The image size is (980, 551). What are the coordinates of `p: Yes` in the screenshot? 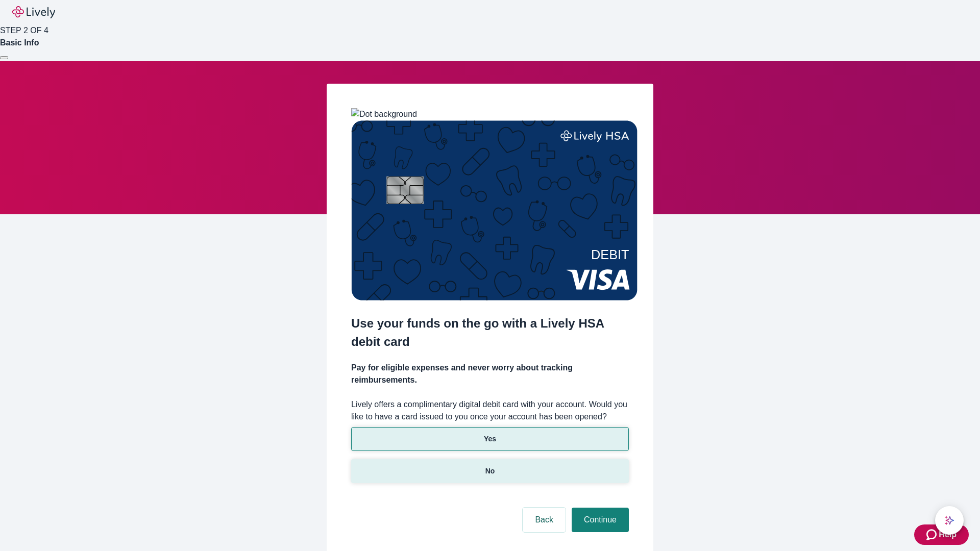 It's located at (490, 439).